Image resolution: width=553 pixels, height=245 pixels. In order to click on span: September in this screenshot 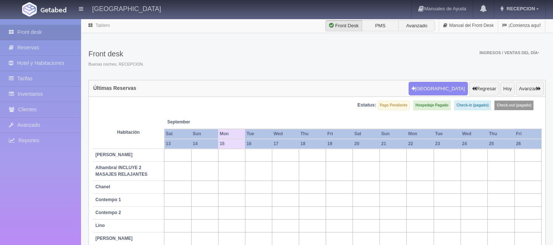, I will do `click(191, 122)`.